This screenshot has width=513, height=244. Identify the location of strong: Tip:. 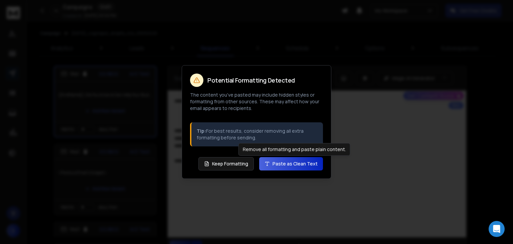
(201, 131).